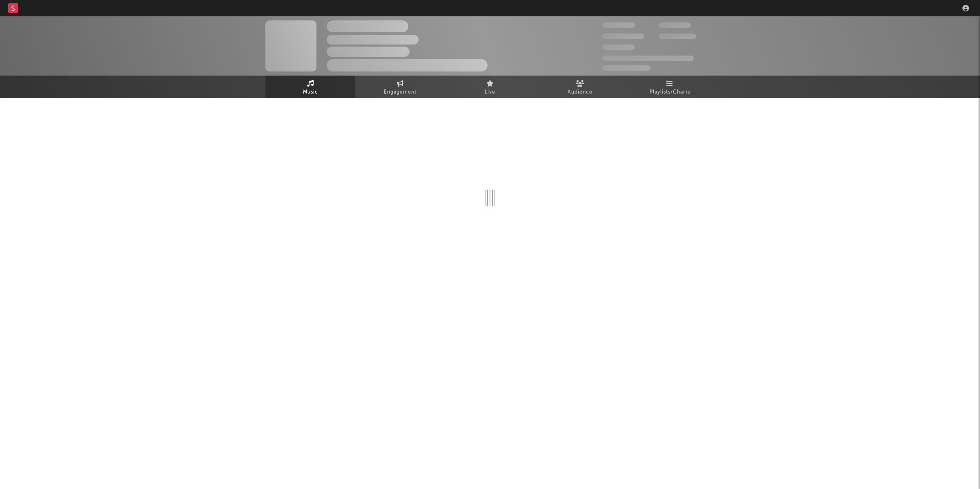 The image size is (980, 489). I want to click on span: Jump Score: 85.0, so click(627, 67).